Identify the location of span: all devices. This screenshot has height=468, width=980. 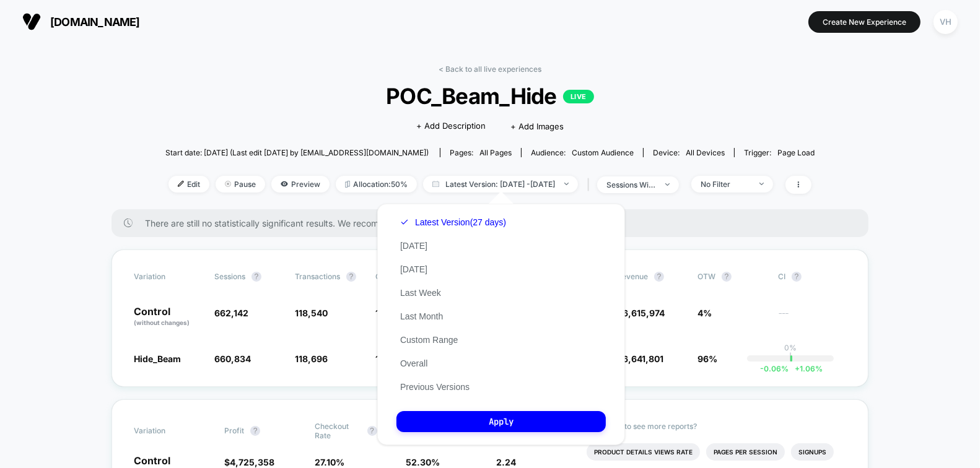
(705, 152).